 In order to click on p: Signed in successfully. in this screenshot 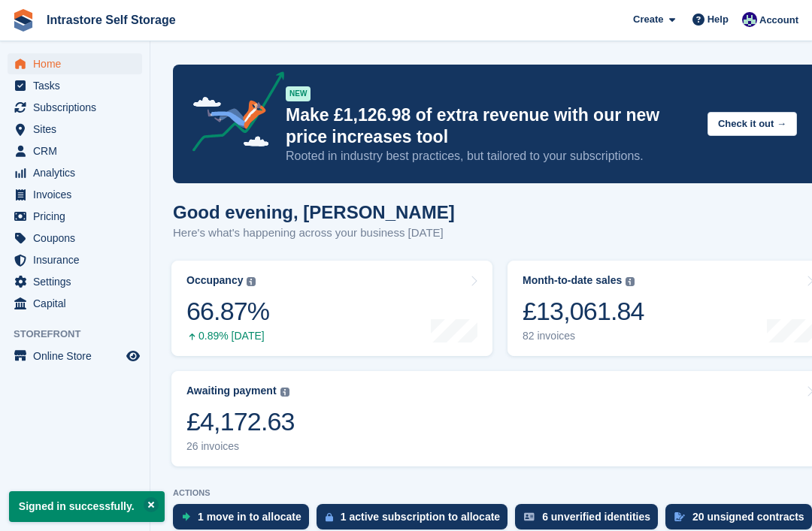, I will do `click(86, 506)`.